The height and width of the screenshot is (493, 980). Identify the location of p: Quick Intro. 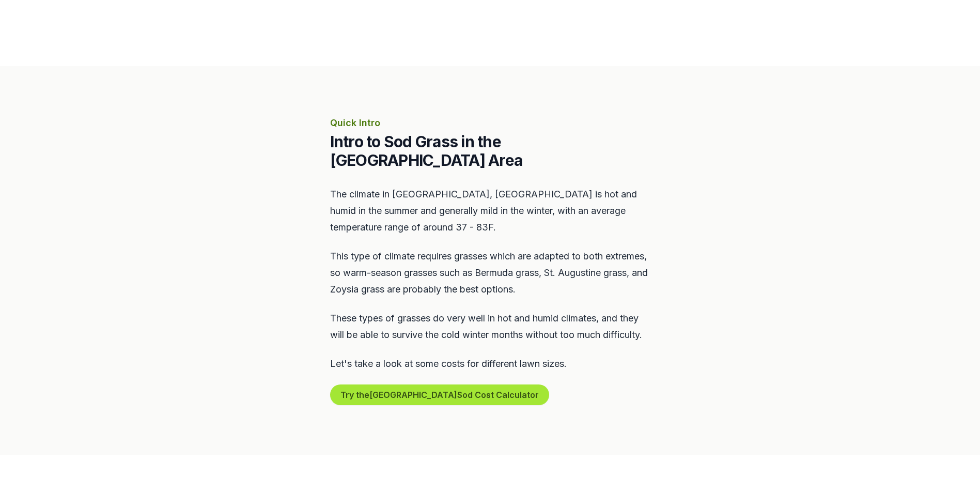
(490, 123).